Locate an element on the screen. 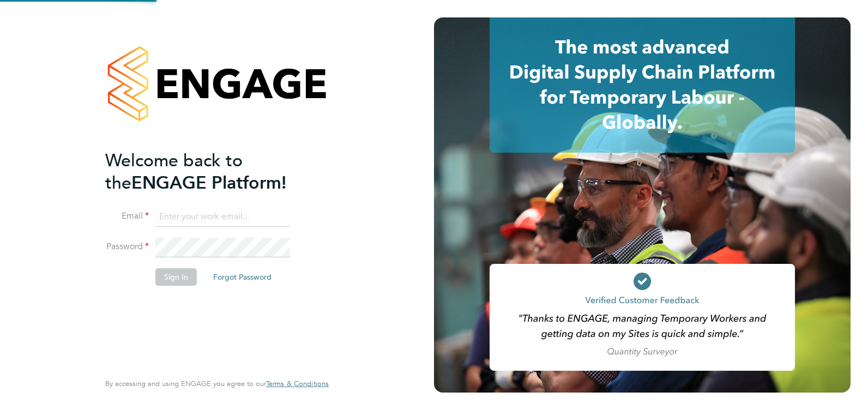 The height and width of the screenshot is (410, 868). span: Terms & Conditions is located at coordinates (297, 383).